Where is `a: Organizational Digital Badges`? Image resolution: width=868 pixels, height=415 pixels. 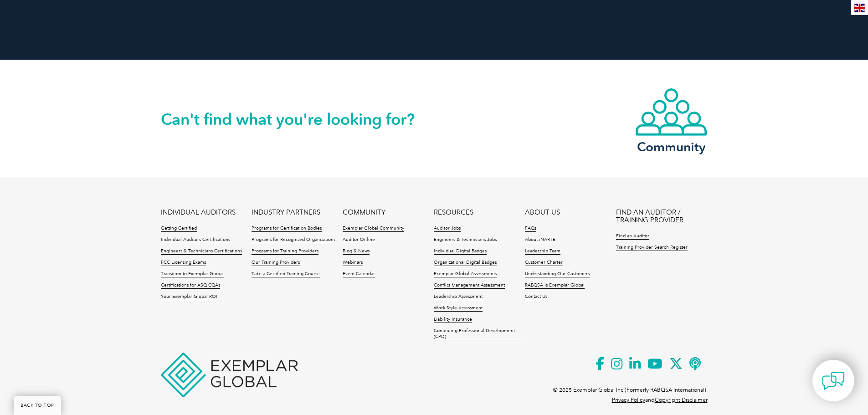
a: Organizational Digital Badges is located at coordinates (465, 263).